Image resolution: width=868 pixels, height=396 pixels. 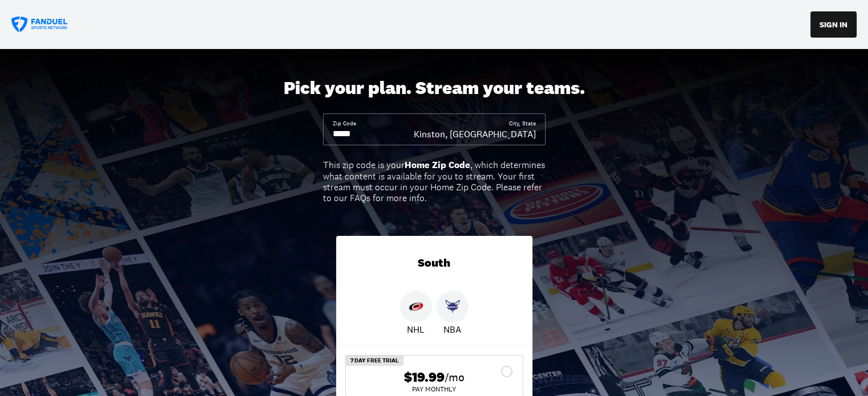 What do you see at coordinates (424, 377) in the screenshot?
I see `span: $19.99` at bounding box center [424, 377].